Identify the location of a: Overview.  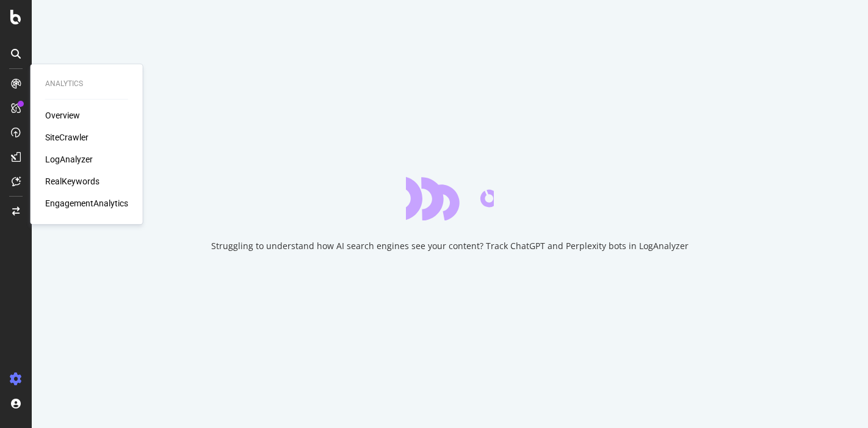
(62, 115).